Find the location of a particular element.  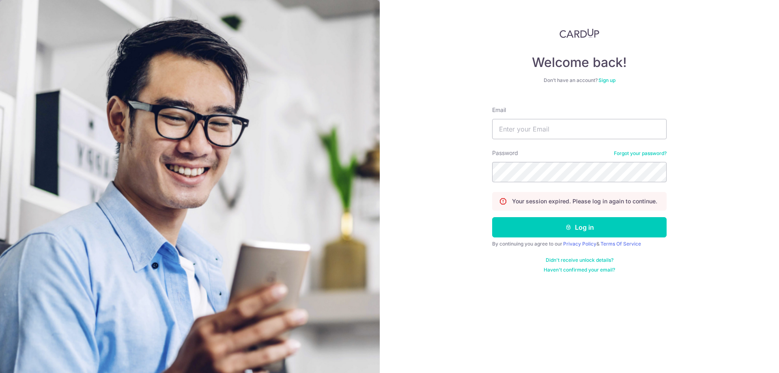

a: Privacy Policy is located at coordinates (580, 243).